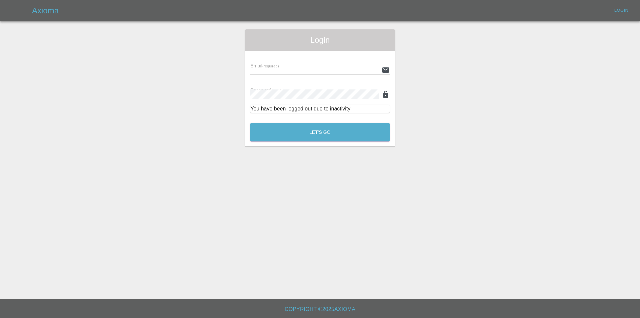 Image resolution: width=640 pixels, height=318 pixels. I want to click on span: Password, so click(269, 90).